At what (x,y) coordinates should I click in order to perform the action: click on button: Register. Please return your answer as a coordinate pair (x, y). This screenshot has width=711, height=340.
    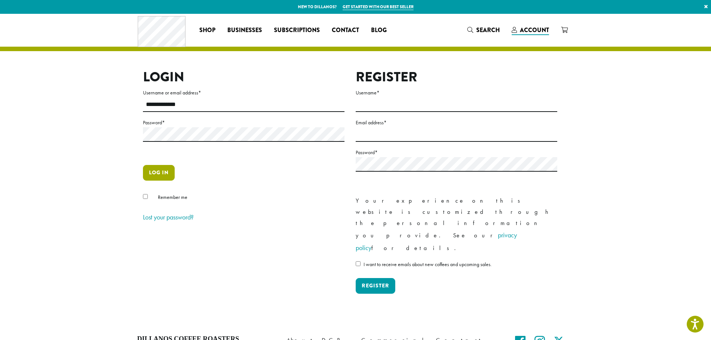
    Looking at the image, I should click on (375, 286).